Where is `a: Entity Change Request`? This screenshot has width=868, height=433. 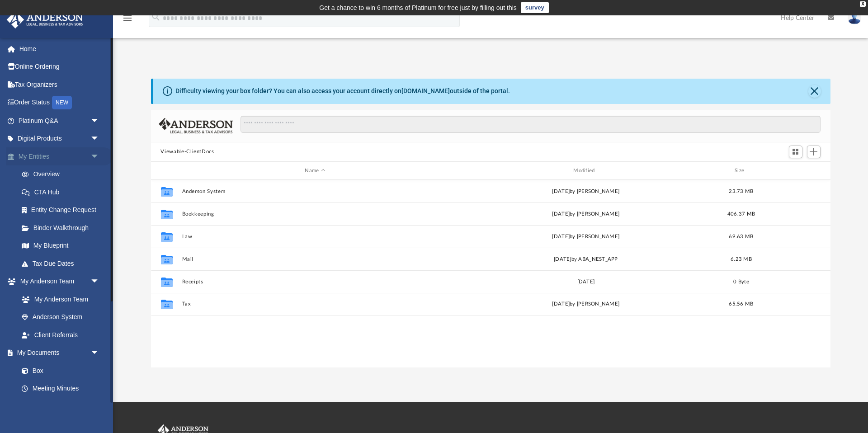 a: Entity Change Request is located at coordinates (63, 210).